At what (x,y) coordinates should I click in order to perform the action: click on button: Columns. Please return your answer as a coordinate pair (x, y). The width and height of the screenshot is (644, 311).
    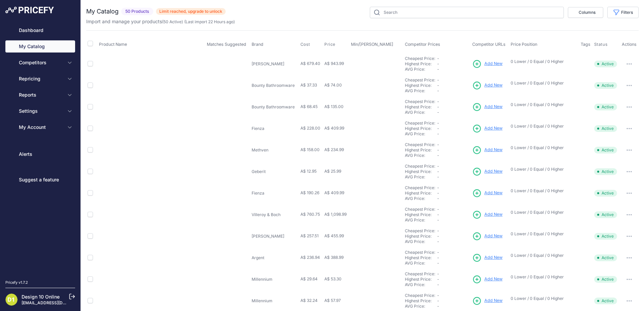
    Looking at the image, I should click on (585, 12).